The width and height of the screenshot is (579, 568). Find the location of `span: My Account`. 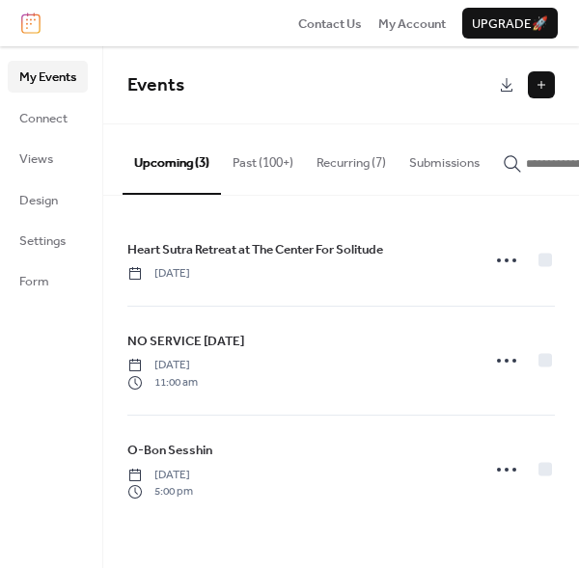

span: My Account is located at coordinates (412, 24).